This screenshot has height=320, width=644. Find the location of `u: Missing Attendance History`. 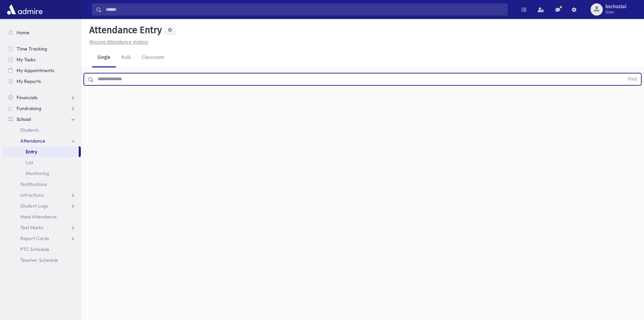

u: Missing Attendance History is located at coordinates (119, 42).